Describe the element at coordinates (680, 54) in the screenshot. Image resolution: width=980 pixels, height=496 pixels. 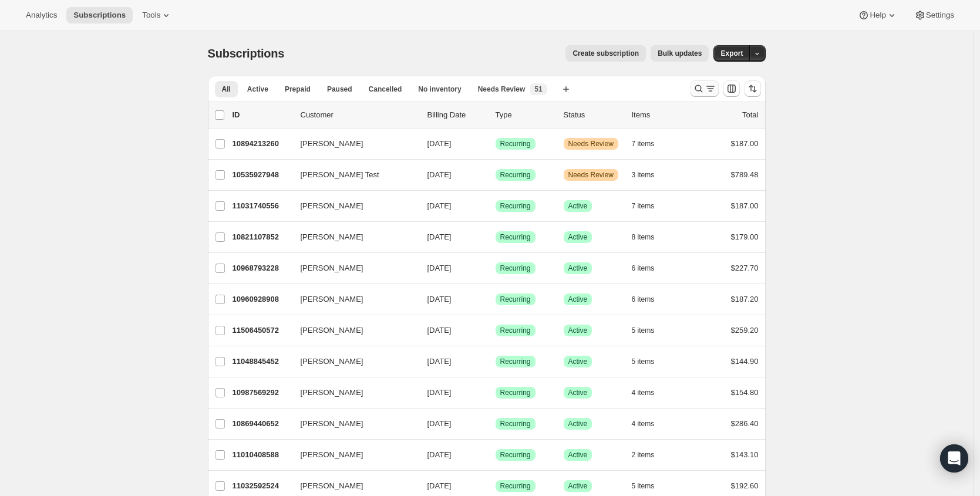
I see `button: Bulk updates` at that location.